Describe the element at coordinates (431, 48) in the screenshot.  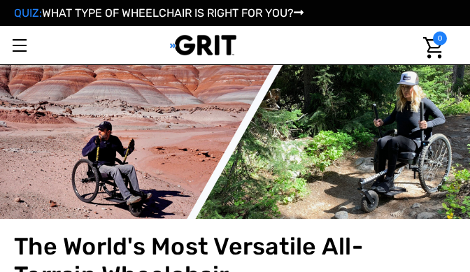
I see `a: Cart with 0 items` at that location.